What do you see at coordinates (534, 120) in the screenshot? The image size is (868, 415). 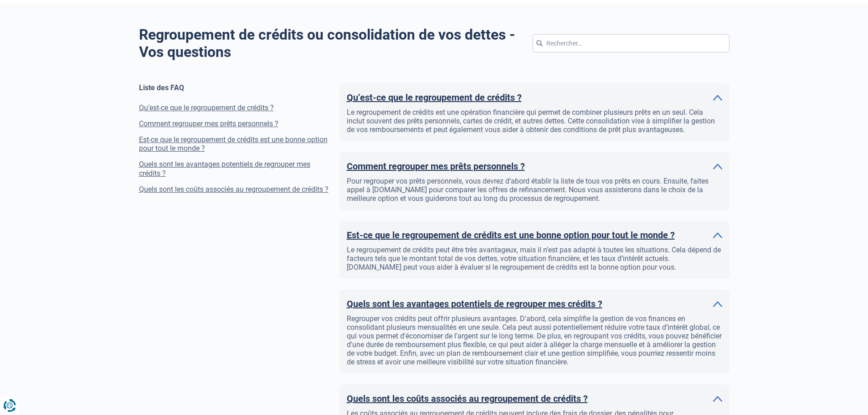 I see `div: Le regroupement de crédits est une opération financière qui permet de combiner plusieurs prêts en...` at bounding box center [534, 120].